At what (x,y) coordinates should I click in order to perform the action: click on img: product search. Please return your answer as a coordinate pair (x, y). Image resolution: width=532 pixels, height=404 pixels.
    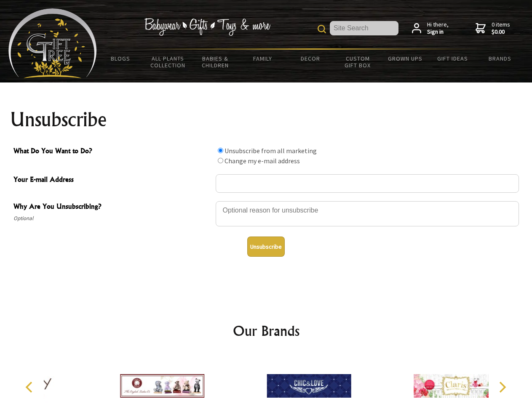
    Looking at the image, I should click on (322, 29).